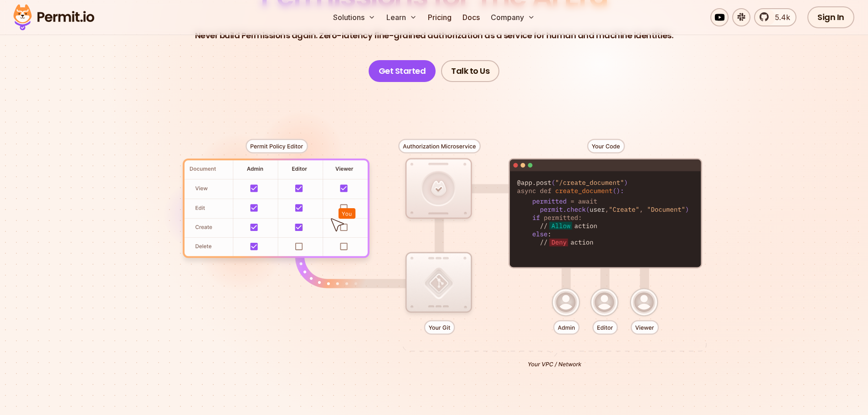 The height and width of the screenshot is (415, 868). I want to click on a: Sign In, so click(831, 17).